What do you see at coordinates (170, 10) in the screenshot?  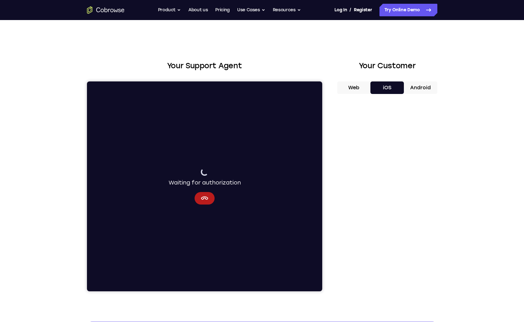 I see `button: Product` at bounding box center [170, 10].